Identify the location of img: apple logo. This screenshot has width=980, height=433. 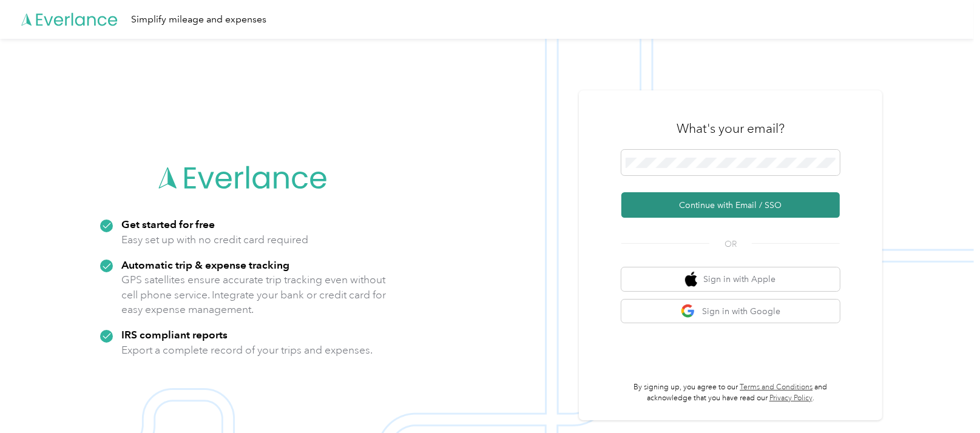
(691, 279).